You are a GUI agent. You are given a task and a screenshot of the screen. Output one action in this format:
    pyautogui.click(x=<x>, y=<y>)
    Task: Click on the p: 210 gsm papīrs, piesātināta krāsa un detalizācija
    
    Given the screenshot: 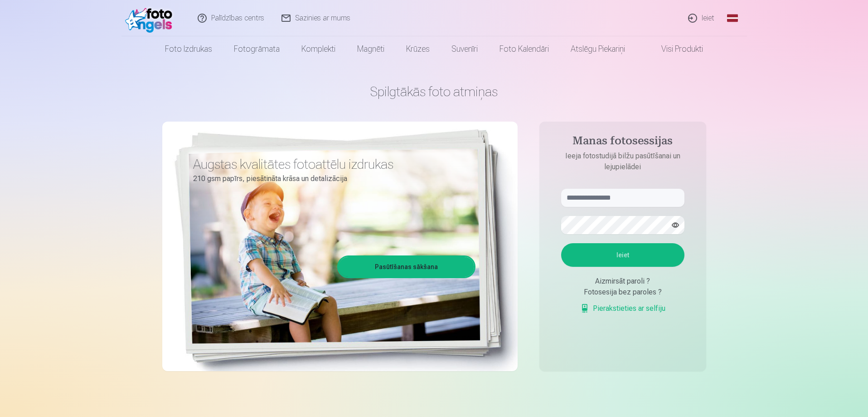 What is the action you would take?
    pyautogui.click(x=331, y=178)
    